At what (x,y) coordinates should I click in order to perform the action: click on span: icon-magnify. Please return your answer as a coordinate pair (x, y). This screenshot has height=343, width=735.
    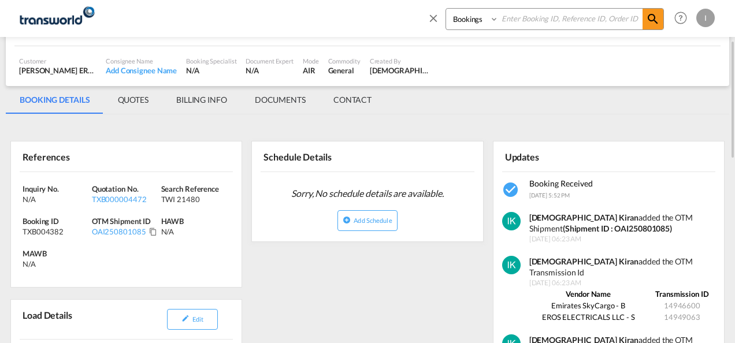
    Looking at the image, I should click on (653, 19).